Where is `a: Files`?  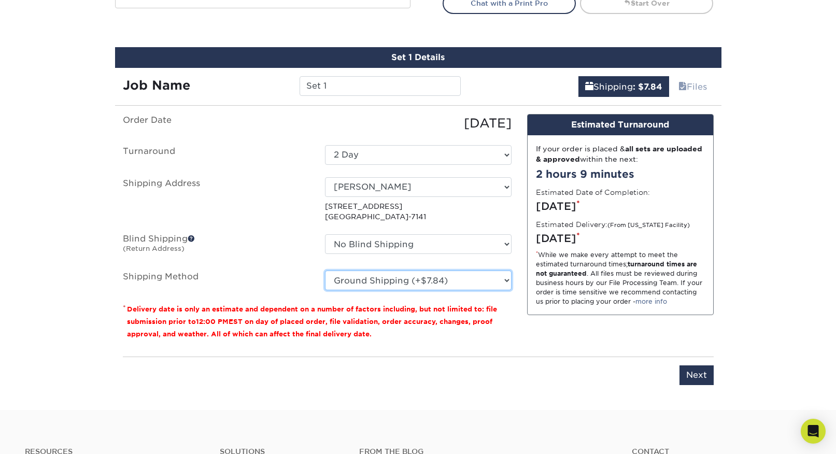 a: Files is located at coordinates (693, 87).